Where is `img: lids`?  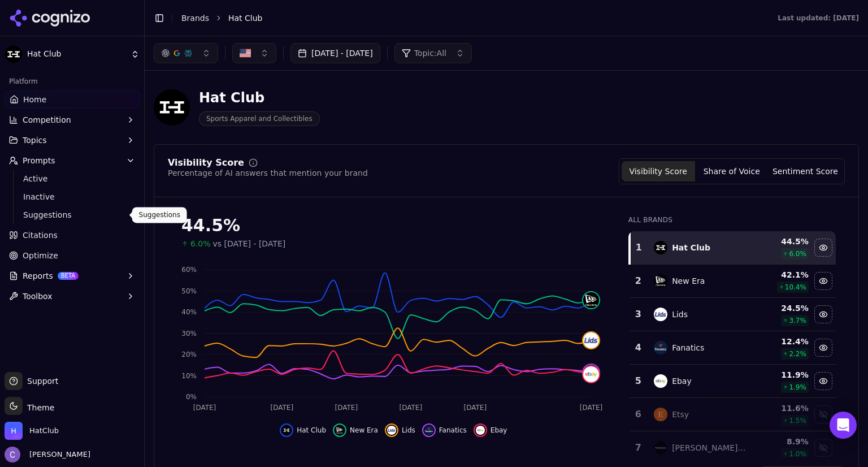
img: lids is located at coordinates (661, 315).